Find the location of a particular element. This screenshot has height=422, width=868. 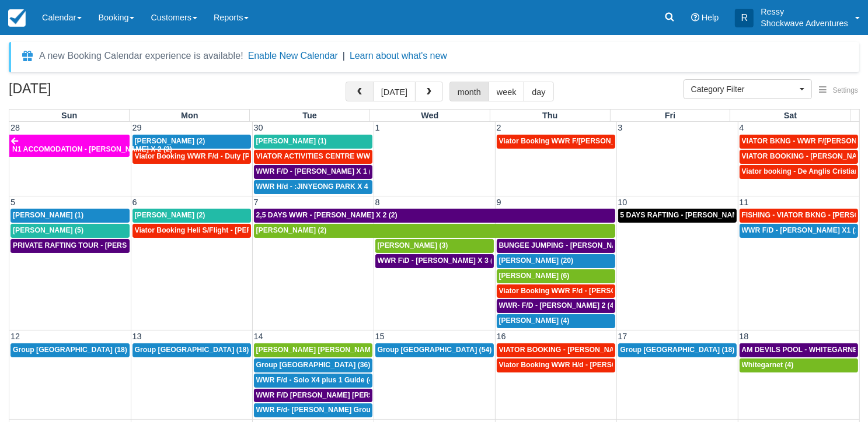

span: 11 is located at coordinates (744, 202).